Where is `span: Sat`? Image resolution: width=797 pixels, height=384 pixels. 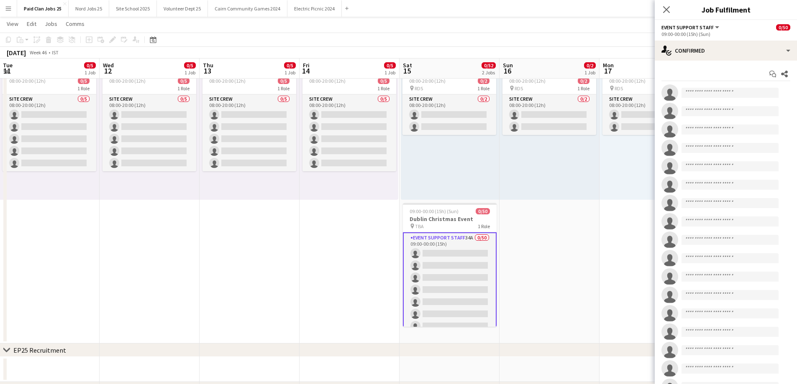
span: Sat is located at coordinates (407, 65).